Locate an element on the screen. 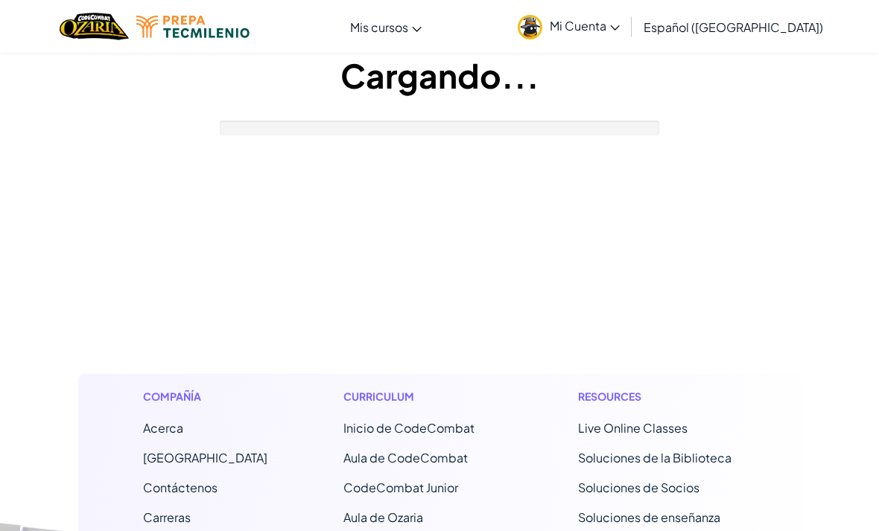  img: Tecmilenio logo is located at coordinates (193, 27).